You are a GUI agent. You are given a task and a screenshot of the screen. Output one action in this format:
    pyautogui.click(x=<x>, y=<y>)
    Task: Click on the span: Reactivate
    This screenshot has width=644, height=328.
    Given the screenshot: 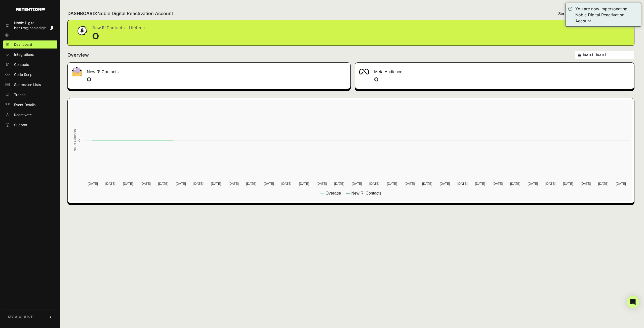 What is the action you would take?
    pyautogui.click(x=23, y=115)
    